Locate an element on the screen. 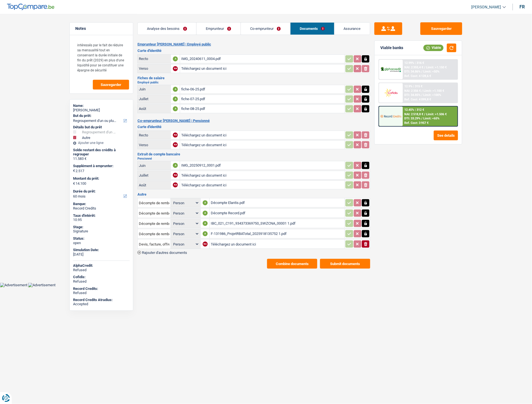 The width and height of the screenshot is (532, 404). div: fr is located at coordinates (522, 7).